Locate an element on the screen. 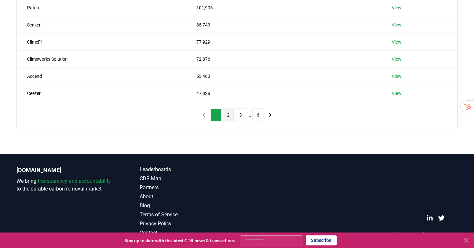 The width and height of the screenshot is (474, 248). td: Senken is located at coordinates (101, 25).